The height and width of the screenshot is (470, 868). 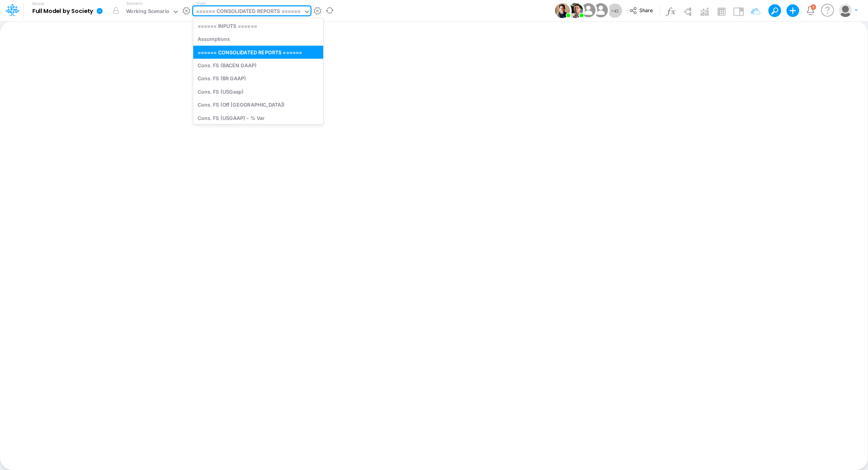 What do you see at coordinates (259, 39) in the screenshot?
I see `div: Assumptions` at bounding box center [259, 39].